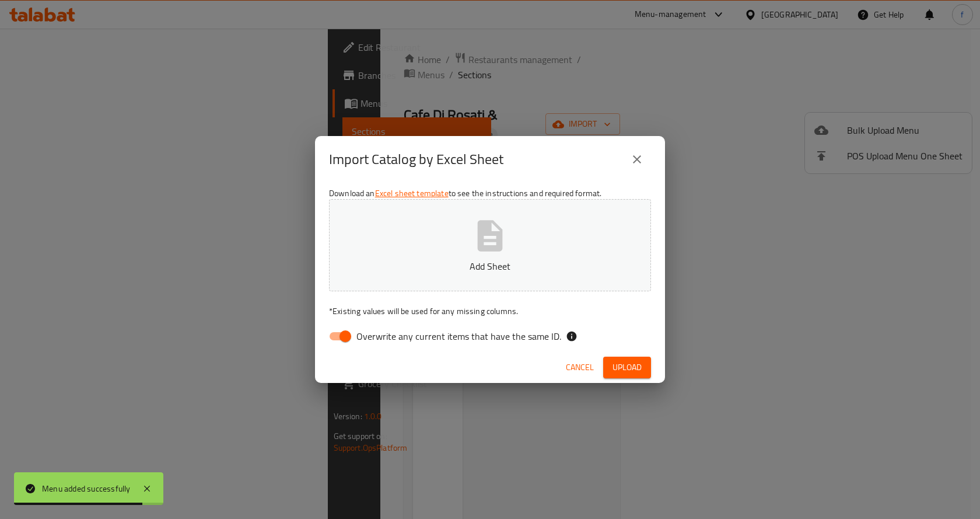 The width and height of the screenshot is (980, 519). Describe the element at coordinates (637, 159) in the screenshot. I see `button: close` at that location.